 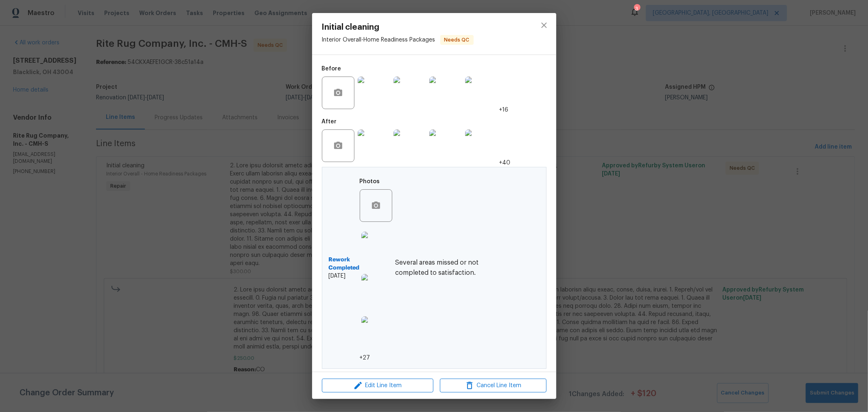 What do you see at coordinates (332, 68) in the screenshot?
I see `h5: Before` at bounding box center [332, 68].